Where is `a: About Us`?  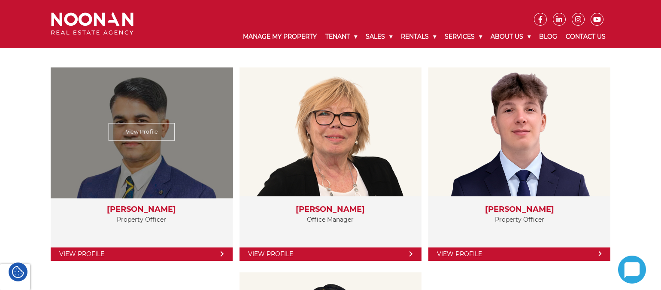 a: About Us is located at coordinates (510, 36).